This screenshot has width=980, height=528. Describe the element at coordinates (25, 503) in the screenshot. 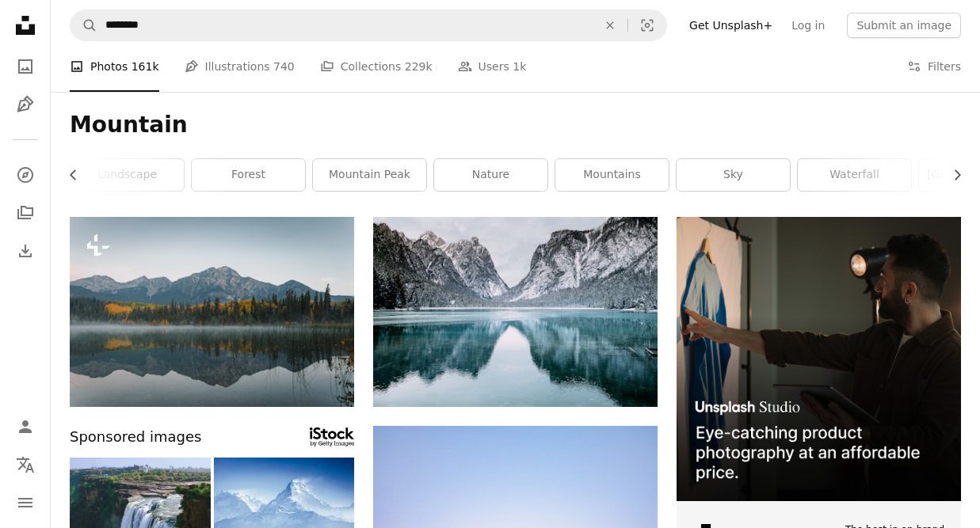

I see `button: Menu` at that location.